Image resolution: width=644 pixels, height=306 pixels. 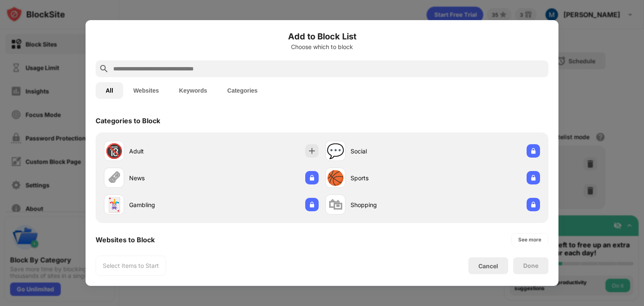 I want to click on h6: Add to Block List, so click(x=322, y=36).